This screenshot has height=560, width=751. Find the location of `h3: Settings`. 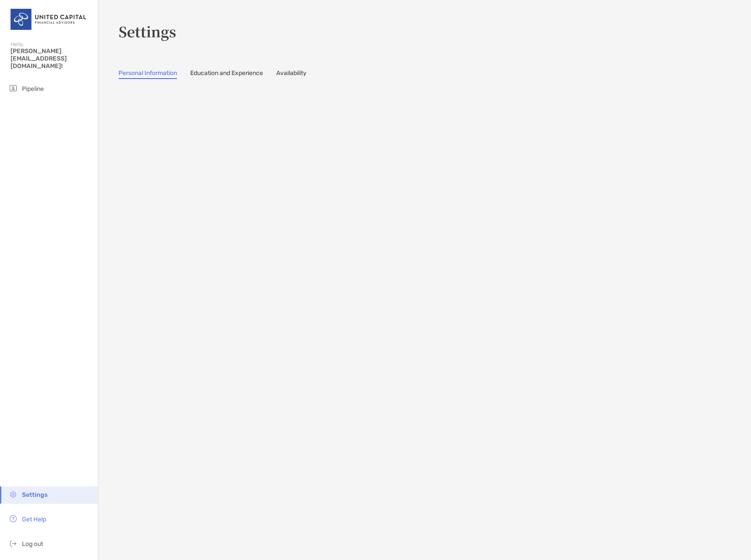

h3: Settings is located at coordinates (430, 31).